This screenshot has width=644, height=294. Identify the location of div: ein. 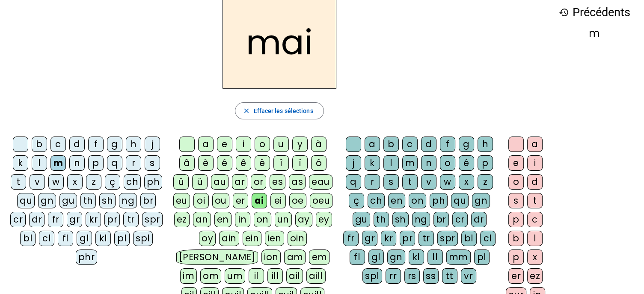
(252, 239).